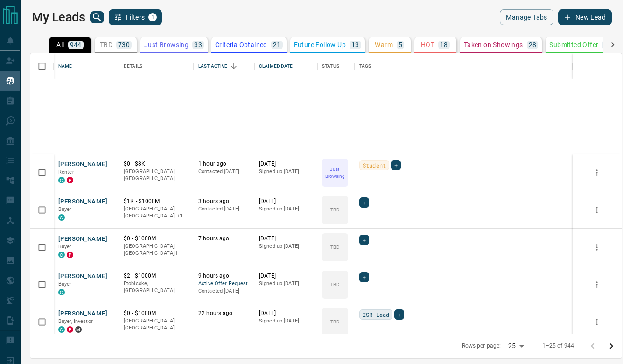  I want to click on h1: My Leads, so click(59, 17).